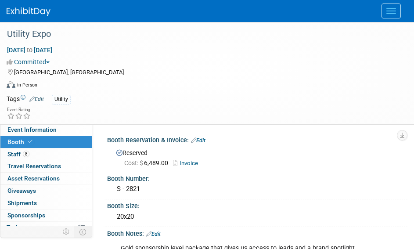 Image resolution: width=414 pixels, height=249 pixels. Describe the element at coordinates (46, 154) in the screenshot. I see `a: Staff8` at that location.